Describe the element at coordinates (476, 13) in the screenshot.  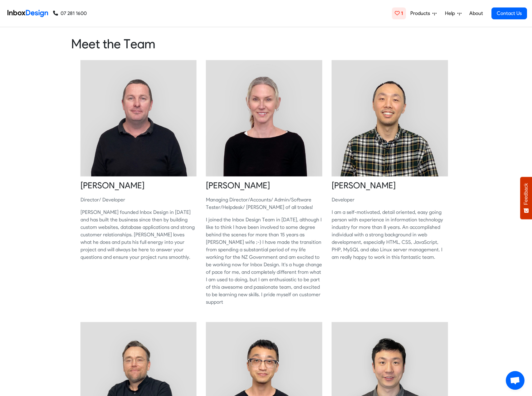
I see `a: About` at that location.